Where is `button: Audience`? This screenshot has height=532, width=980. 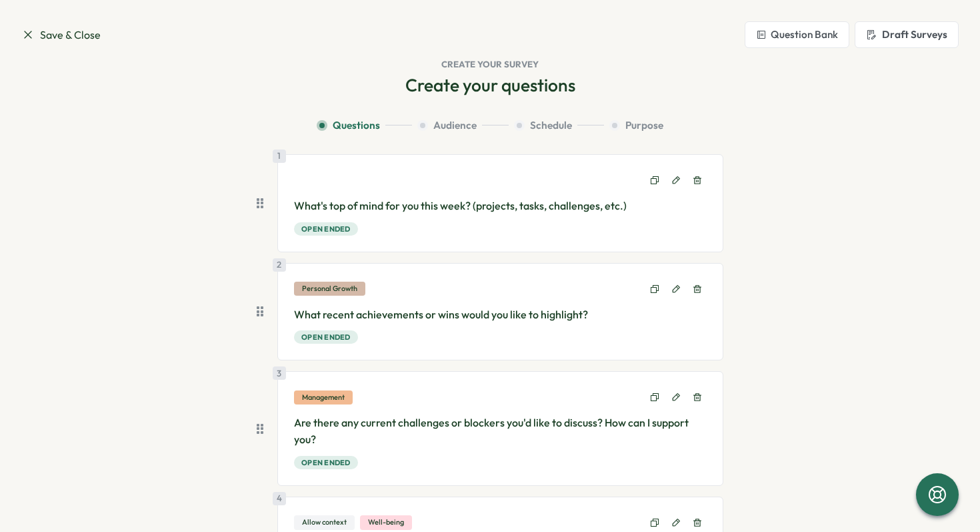
button: Audience is located at coordinates (463, 126).